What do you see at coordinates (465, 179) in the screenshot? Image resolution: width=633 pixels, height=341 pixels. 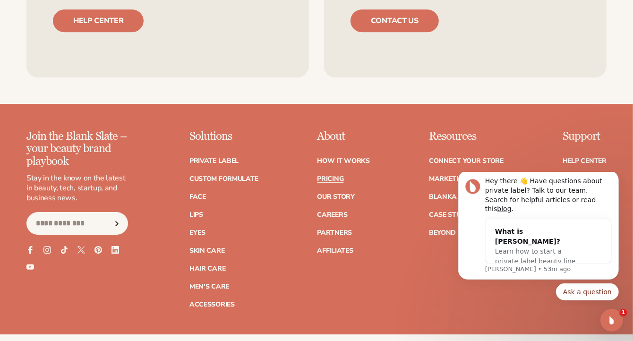 I see `a: Marketing services` at bounding box center [465, 179].